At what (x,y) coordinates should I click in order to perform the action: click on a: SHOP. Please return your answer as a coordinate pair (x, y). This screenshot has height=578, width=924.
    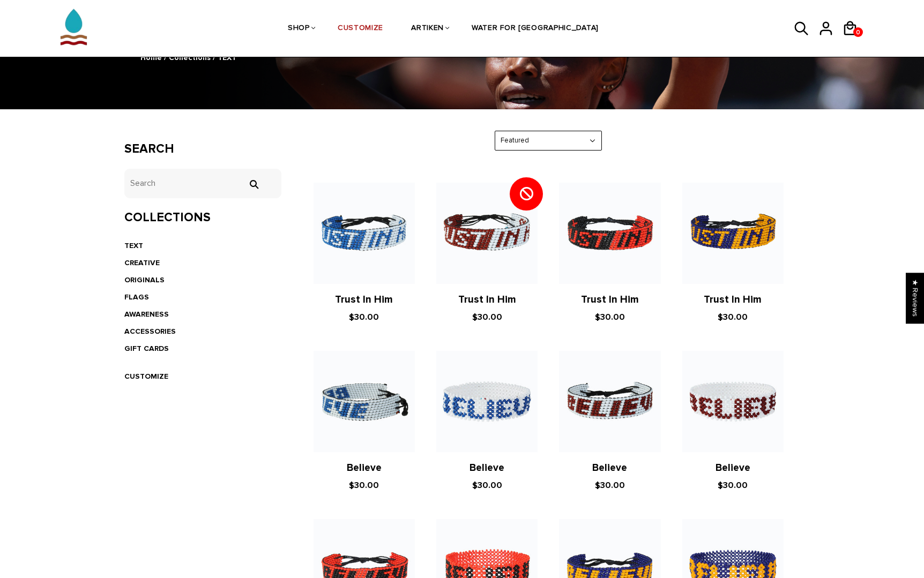
    Looking at the image, I should click on (299, 29).